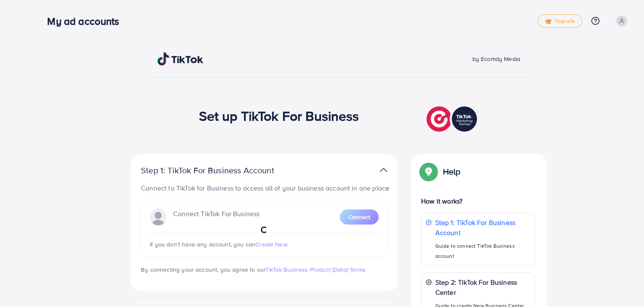 This screenshot has width=644, height=307. What do you see at coordinates (548, 21) in the screenshot?
I see `img: tick` at bounding box center [548, 21].